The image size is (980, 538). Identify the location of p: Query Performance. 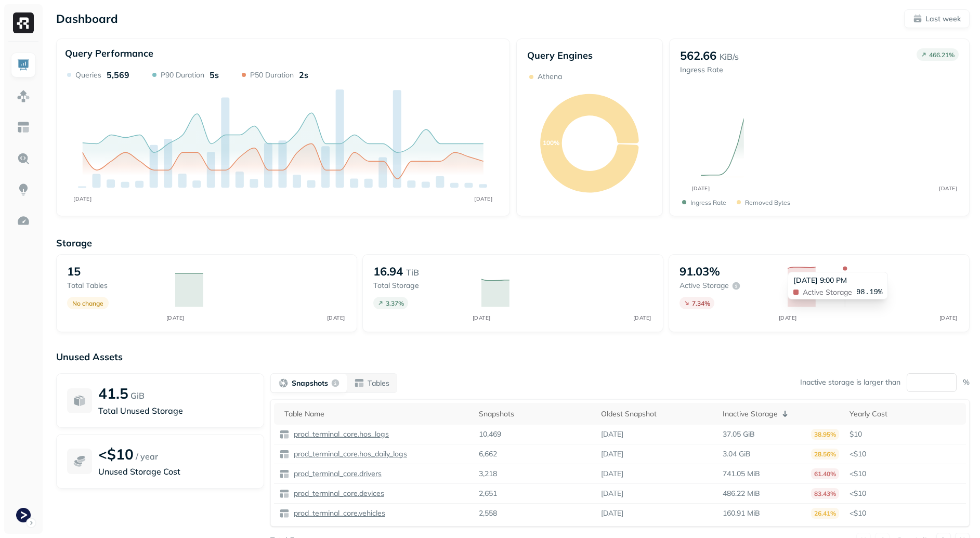
(109, 54).